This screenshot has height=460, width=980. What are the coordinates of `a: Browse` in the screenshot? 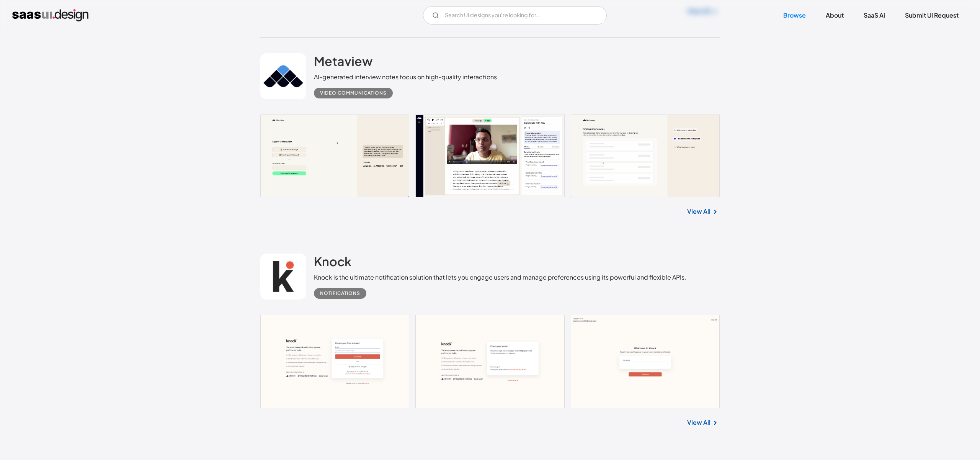 It's located at (794, 15).